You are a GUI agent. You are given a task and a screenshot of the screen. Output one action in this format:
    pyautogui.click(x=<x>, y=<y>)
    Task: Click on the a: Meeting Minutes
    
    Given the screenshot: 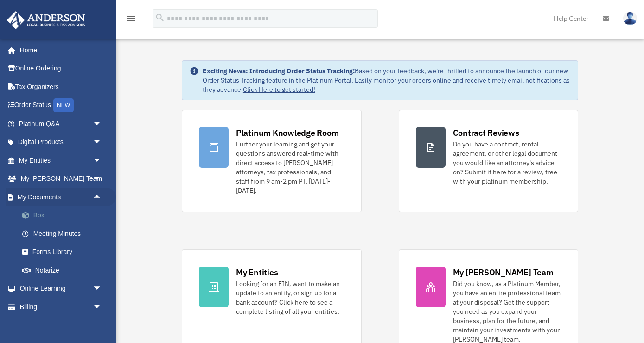 What is the action you would take?
    pyautogui.click(x=65, y=233)
    